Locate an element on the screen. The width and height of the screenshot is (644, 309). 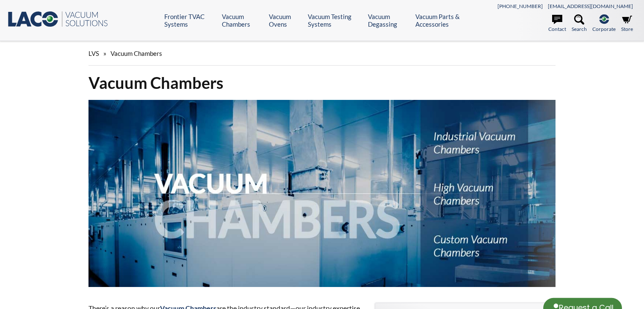
a: Vacuum Degassing is located at coordinates (388, 20).